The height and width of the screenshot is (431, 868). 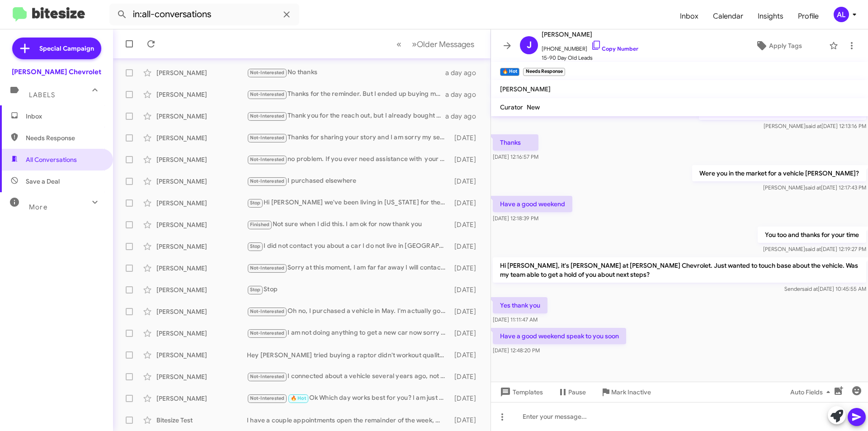 What do you see at coordinates (298, 398) in the screenshot?
I see `span: 🔥 Hot` at bounding box center [298, 398].